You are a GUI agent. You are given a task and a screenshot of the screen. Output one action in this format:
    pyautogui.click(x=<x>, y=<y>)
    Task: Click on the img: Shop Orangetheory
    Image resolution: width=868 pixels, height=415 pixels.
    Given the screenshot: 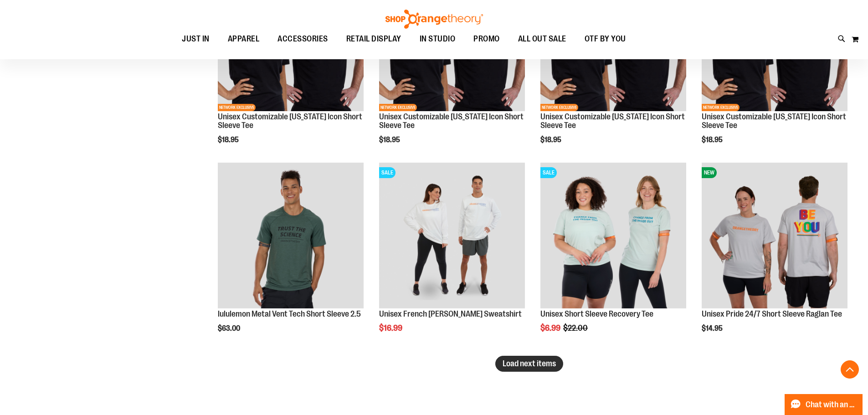 What is the action you would take?
    pyautogui.click(x=434, y=19)
    